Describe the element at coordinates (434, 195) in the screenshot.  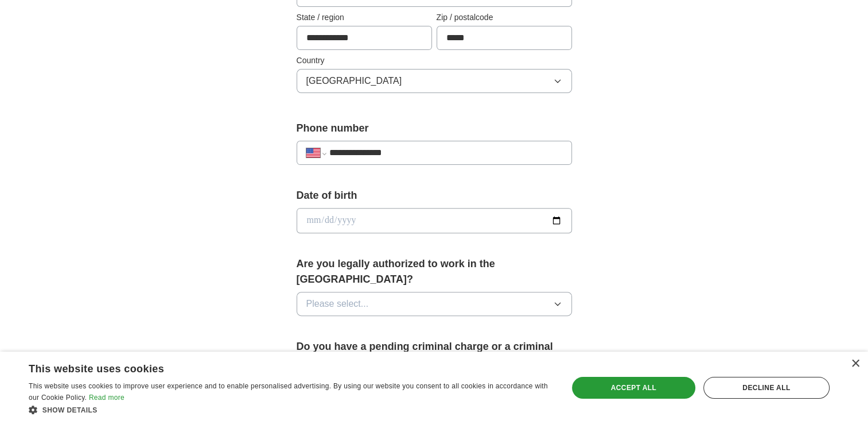
I see `label: Date of birth` at that location.